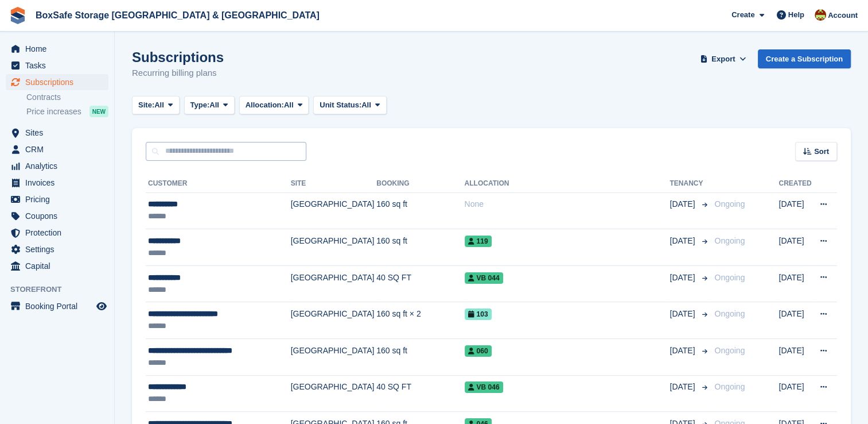 Image resolution: width=868 pixels, height=424 pixels. What do you see at coordinates (478, 314) in the screenshot?
I see `span: 103` at bounding box center [478, 314].